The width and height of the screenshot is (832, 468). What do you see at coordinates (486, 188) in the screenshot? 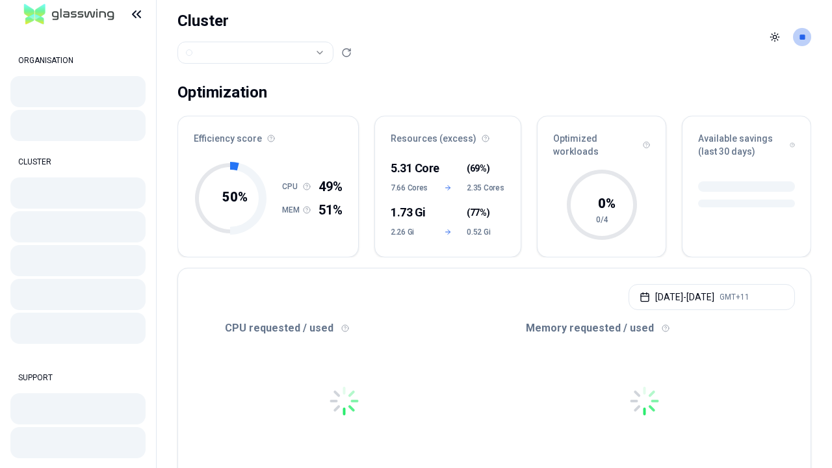
I see `span: 2.35 Cores` at bounding box center [486, 188].